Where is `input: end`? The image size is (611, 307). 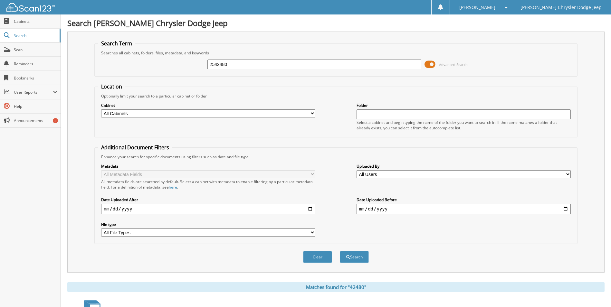
input: end is located at coordinates (464, 209).